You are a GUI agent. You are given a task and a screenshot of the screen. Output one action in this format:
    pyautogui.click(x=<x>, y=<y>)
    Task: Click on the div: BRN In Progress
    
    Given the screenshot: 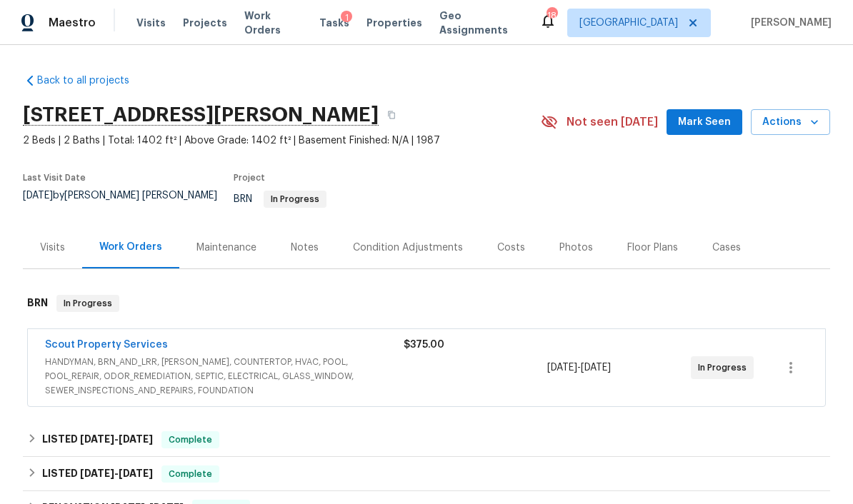 What is the action you would take?
    pyautogui.click(x=426, y=303)
    